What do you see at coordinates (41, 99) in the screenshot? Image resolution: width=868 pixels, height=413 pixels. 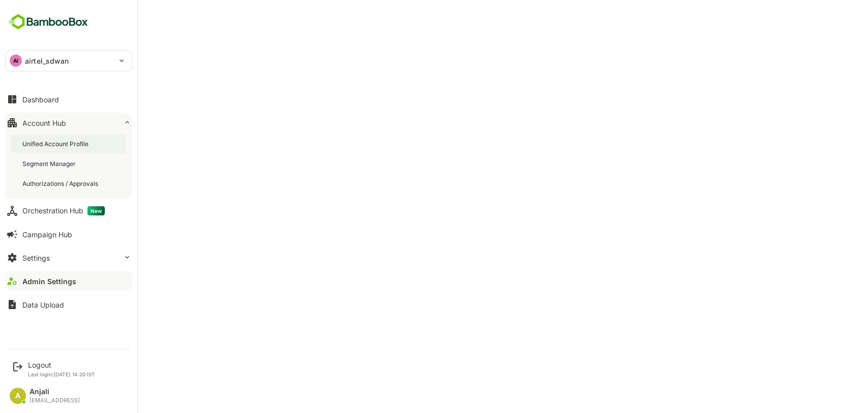 I see `div: Dashboard` at bounding box center [41, 99].